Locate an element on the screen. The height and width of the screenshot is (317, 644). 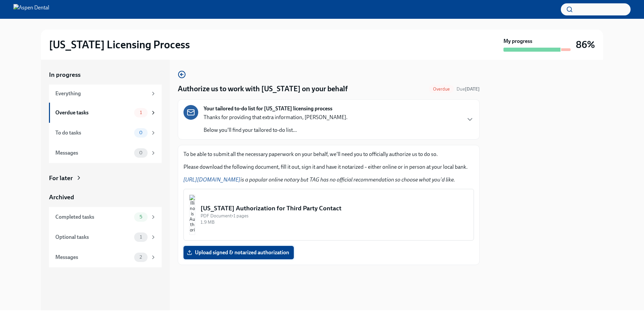
img: Illinois Authorization for Third Party Contact is located at coordinates (192, 214).